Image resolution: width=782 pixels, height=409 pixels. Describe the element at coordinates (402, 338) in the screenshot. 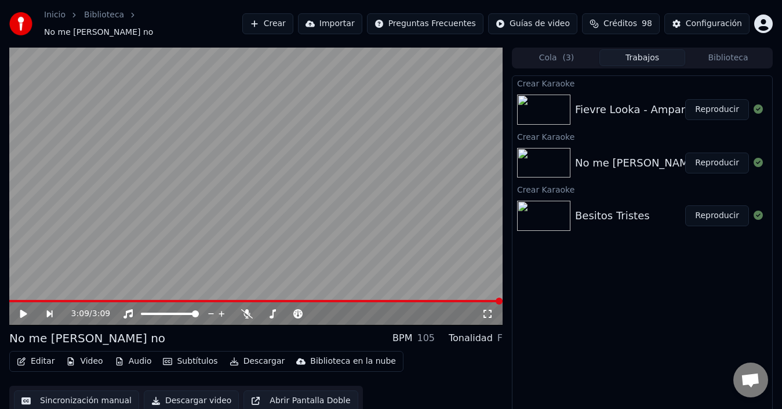

I see `div: BPM` at that location.